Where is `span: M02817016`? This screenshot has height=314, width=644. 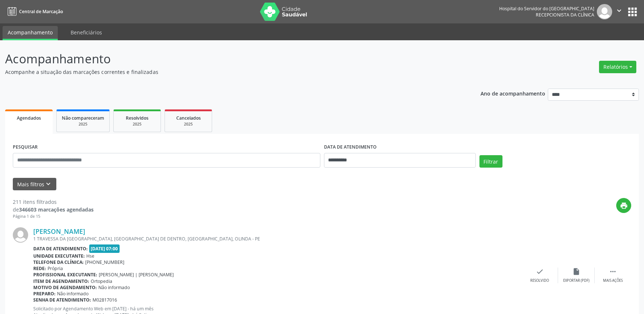 span: M02817016 is located at coordinates (105, 300).